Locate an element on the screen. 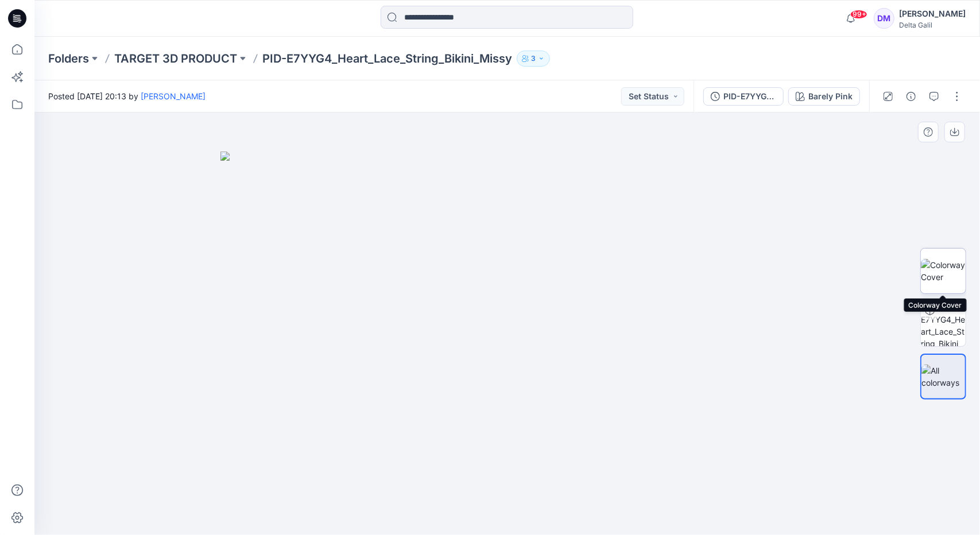 The height and width of the screenshot is (535, 980). button: PID-E7YYG4_Heart_Lace_String_Bikini_Missy is located at coordinates (743, 97).